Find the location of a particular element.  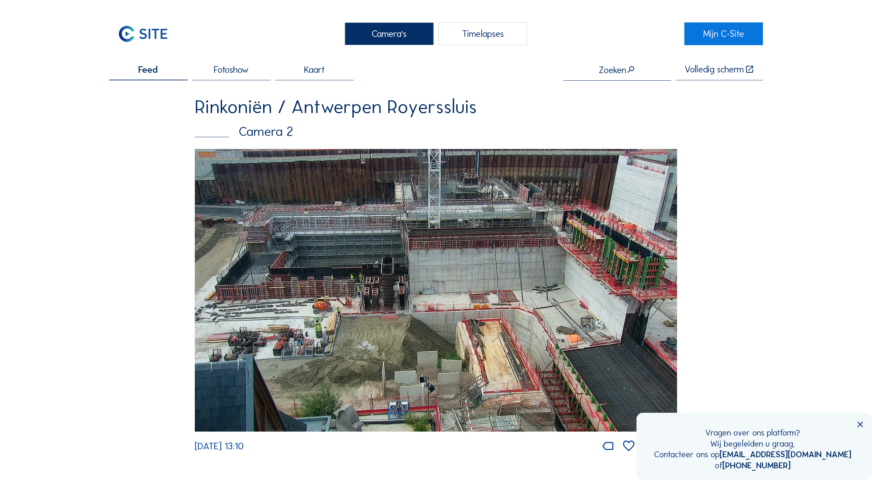

div: of is located at coordinates (753, 466).